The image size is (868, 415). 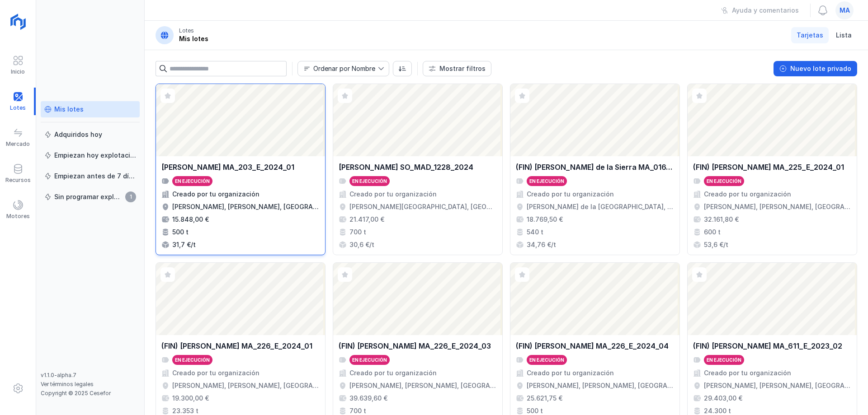 What do you see at coordinates (810, 35) in the screenshot?
I see `span: Tarjetas` at bounding box center [810, 35].